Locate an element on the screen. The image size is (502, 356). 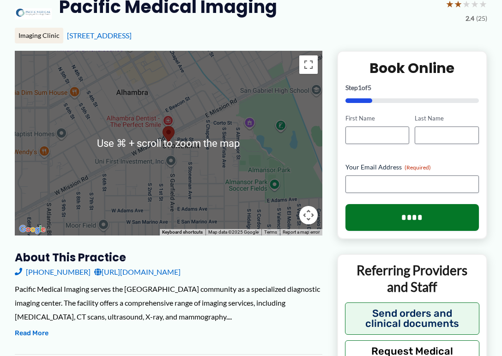
button: Keyboard shortcuts is located at coordinates (182, 232).